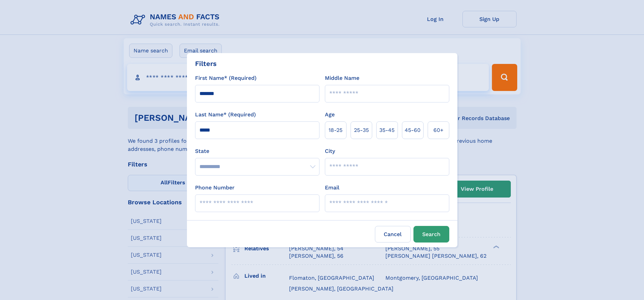  What do you see at coordinates (387, 130) in the screenshot?
I see `span: 35‑45` at bounding box center [387, 130].